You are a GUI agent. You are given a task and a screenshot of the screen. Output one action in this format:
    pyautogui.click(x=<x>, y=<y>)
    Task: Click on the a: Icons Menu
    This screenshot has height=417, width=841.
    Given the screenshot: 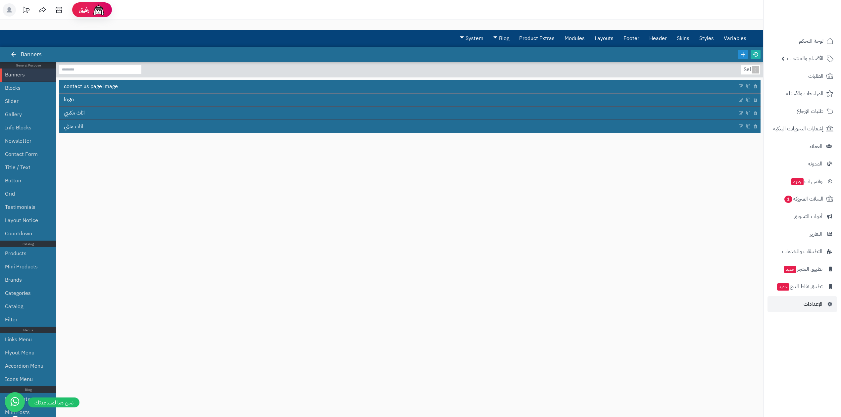 What is the action you would take?
    pyautogui.click(x=26, y=380)
    